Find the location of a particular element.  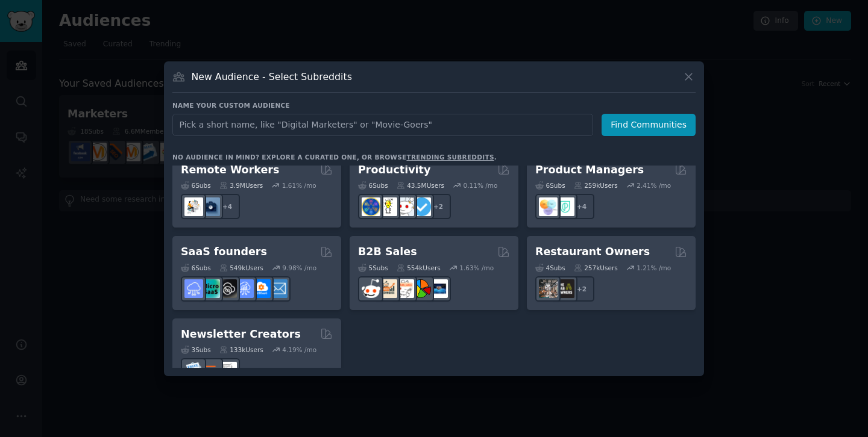

img: Substack is located at coordinates (210, 371).